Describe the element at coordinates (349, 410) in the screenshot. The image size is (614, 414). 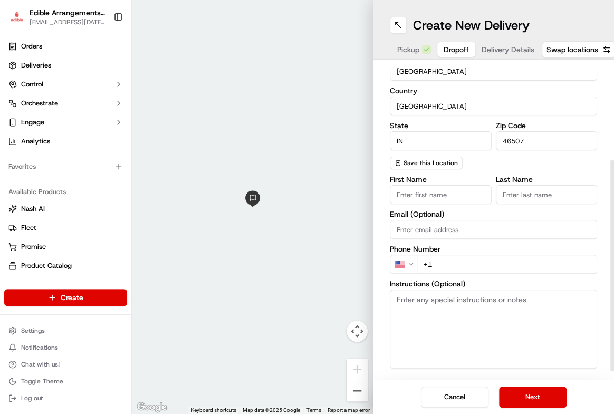
I see `a: Report a map error` at that location.